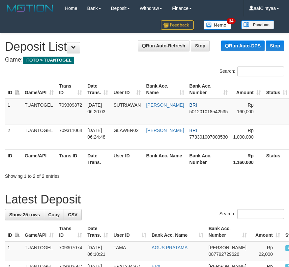  What do you see at coordinates (70, 159) in the screenshot?
I see `th: Trans ID` at bounding box center [70, 159].